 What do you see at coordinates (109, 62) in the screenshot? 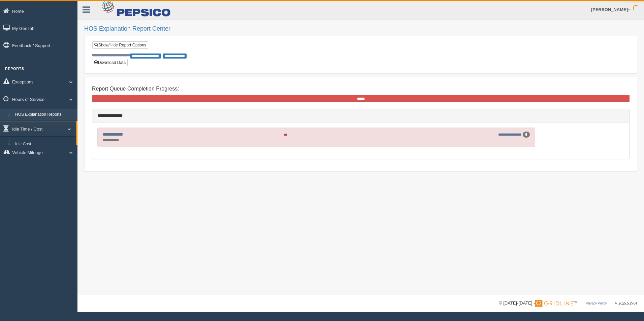
I see `button: Download Data` at bounding box center [109, 62].